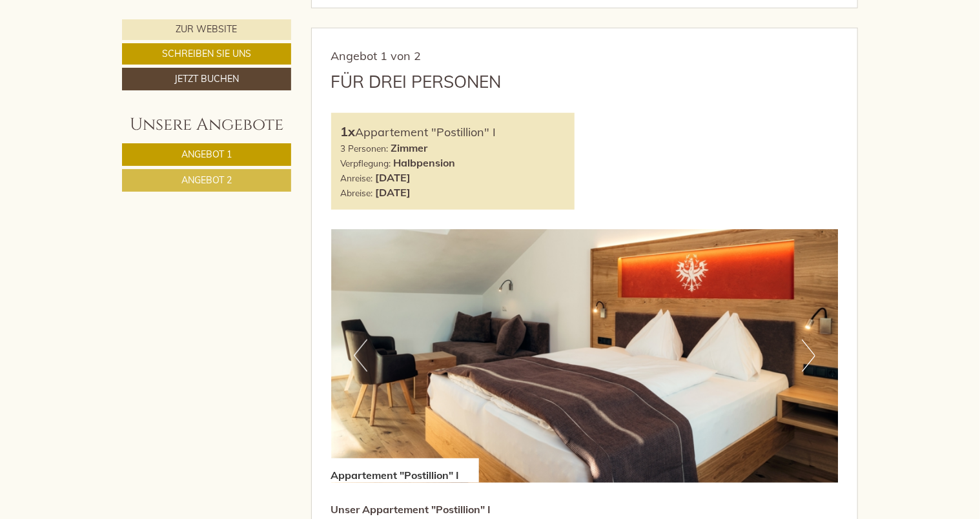  Describe the element at coordinates (206, 180) in the screenshot. I see `span: Angebot 2` at that location.